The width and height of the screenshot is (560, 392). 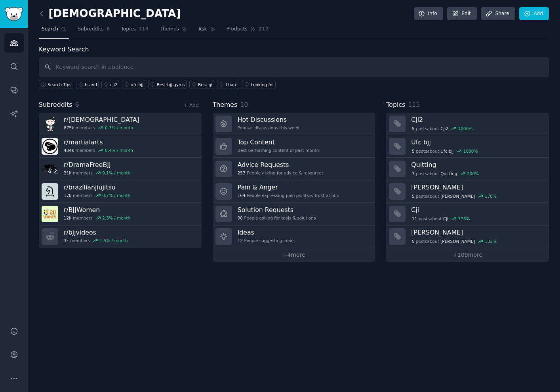 What do you see at coordinates (242, 173) in the screenshot?
I see `span: 253` at bounding box center [242, 173].